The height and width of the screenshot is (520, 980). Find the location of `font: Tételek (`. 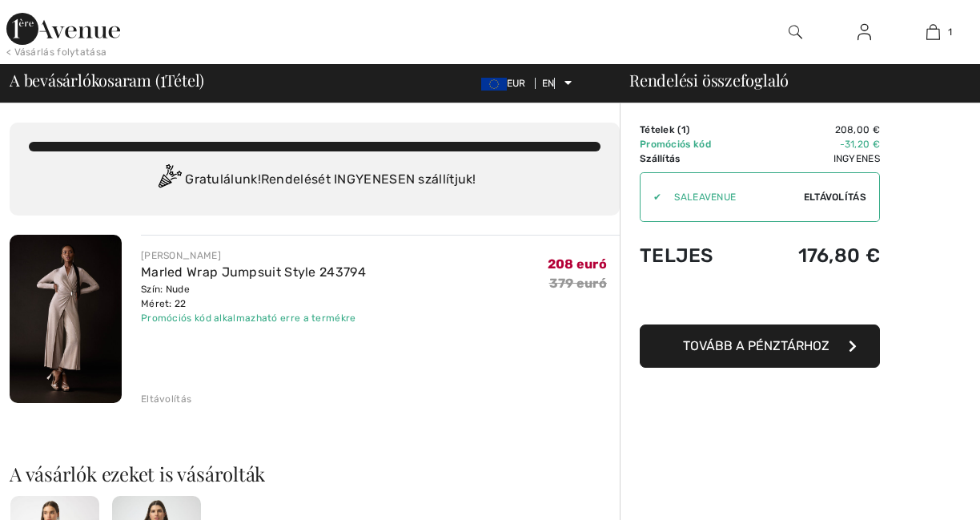

font: Tételek ( is located at coordinates (661, 130).